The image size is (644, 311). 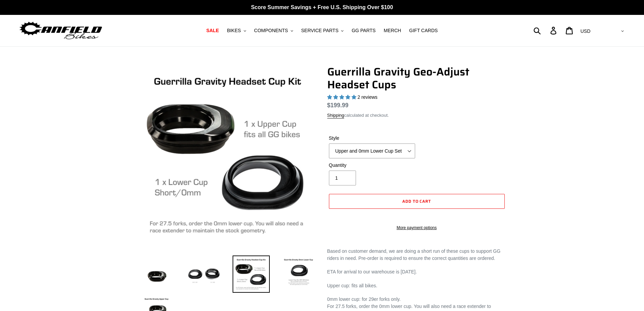 What do you see at coordinates (213, 31) in the screenshot?
I see `span: SALE` at bounding box center [213, 31].